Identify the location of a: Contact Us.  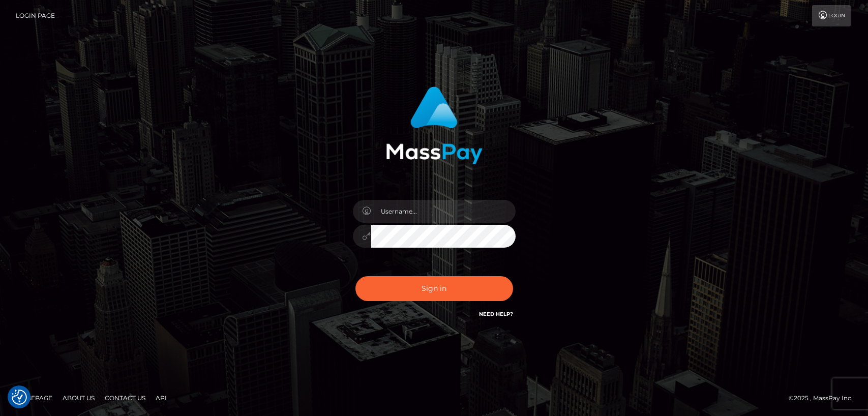
(125, 397).